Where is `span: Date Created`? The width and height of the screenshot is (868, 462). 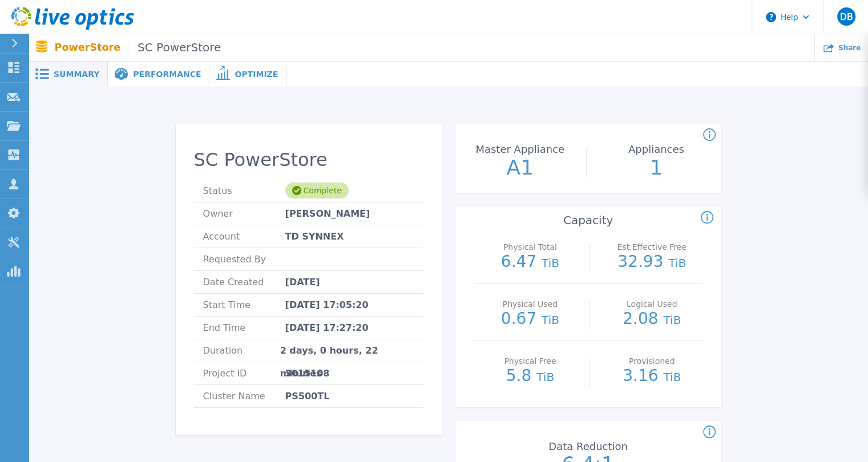 span: Date Created is located at coordinates (245, 282).